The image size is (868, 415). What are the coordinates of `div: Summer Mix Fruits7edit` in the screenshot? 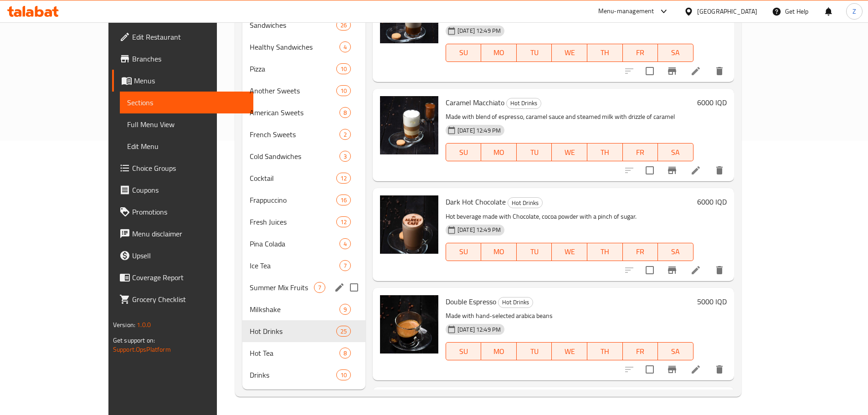 It's located at (304, 287).